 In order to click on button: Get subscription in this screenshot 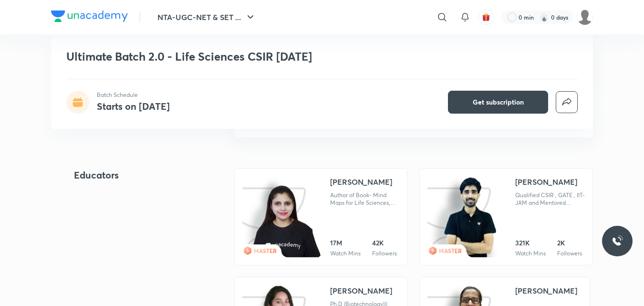, I will do `click(498, 102)`.